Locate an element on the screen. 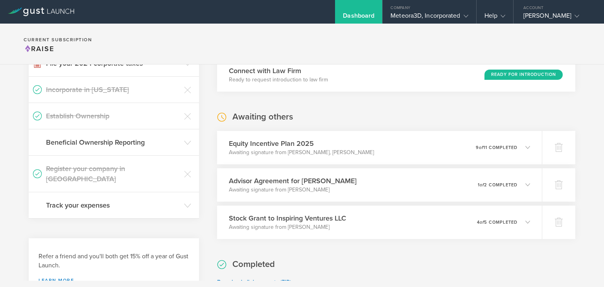 This screenshot has height=287, width=604. div: Connect with Law FirmReady to request introduction to law firmReady for Introduction is located at coordinates (396, 75).